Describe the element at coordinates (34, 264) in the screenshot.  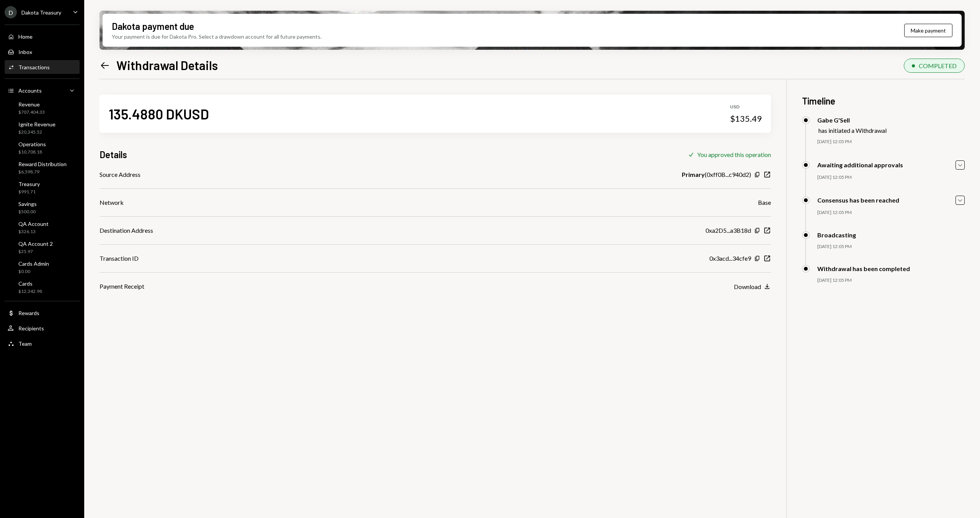
I see `div: Cards Admin` at that location.